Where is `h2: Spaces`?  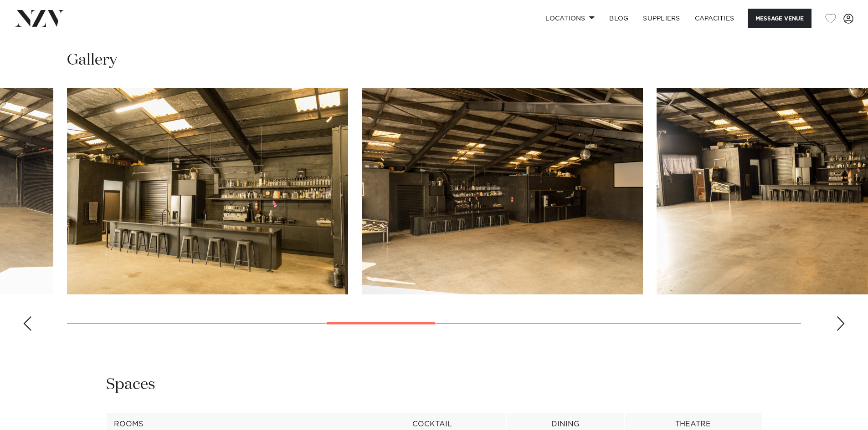 h2: Spaces is located at coordinates (131, 385).